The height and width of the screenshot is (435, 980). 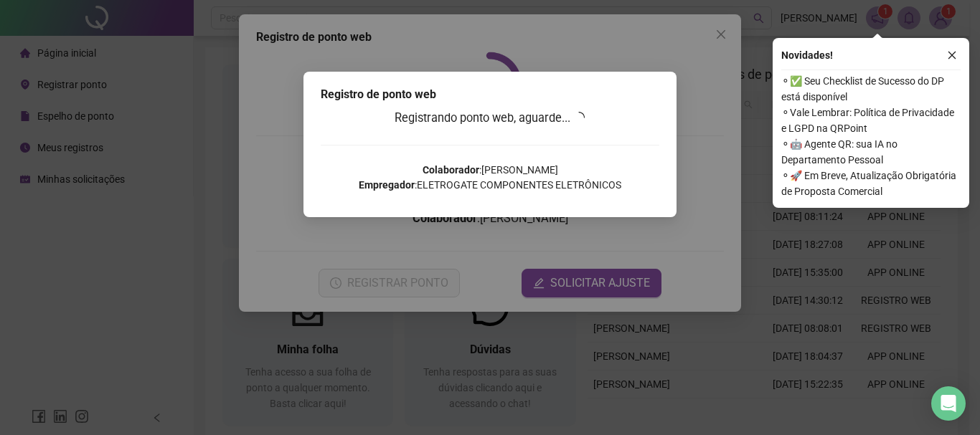 I want to click on span: ⚬ ✅ Seu Checklist de Sucesso do DP está disponível, so click(x=871, y=89).